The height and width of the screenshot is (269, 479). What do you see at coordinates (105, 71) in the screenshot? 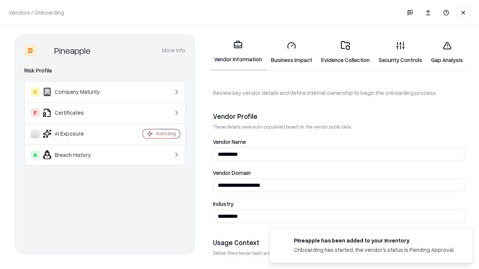
I see `div: Risk Profile` at bounding box center [105, 71].